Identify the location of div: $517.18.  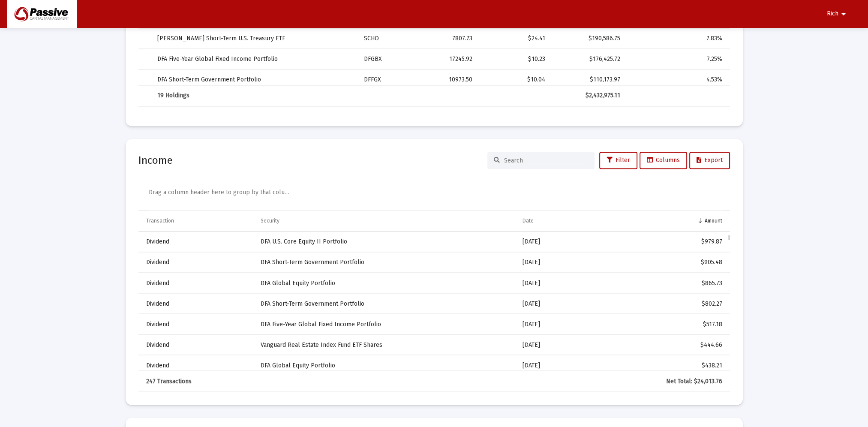
(661, 324).